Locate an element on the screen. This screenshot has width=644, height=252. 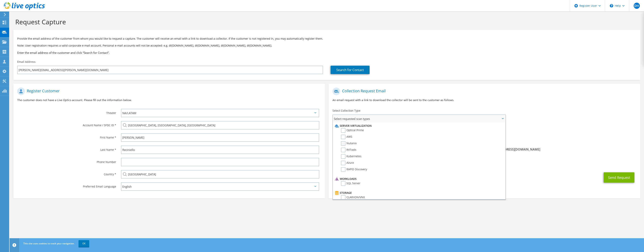
li: Server Virtualization is located at coordinates (419, 126).